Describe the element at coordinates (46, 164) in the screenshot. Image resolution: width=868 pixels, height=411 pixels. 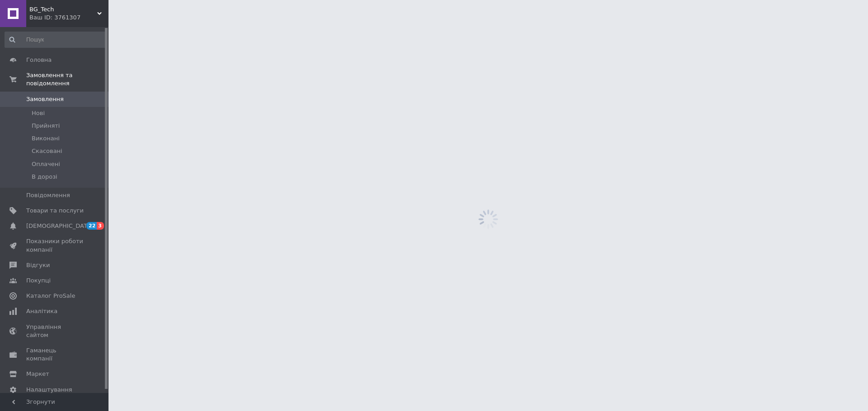
I see `span: Оплачені` at that location.